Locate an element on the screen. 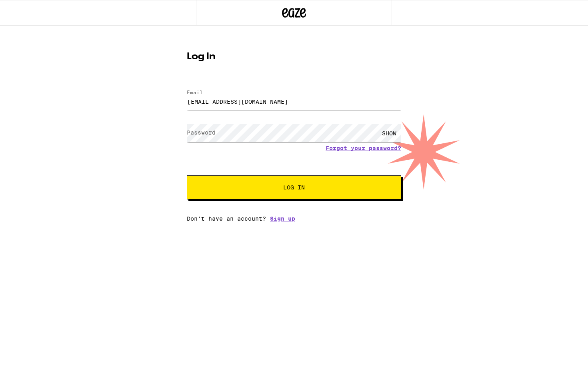  label: Password is located at coordinates (201, 133).